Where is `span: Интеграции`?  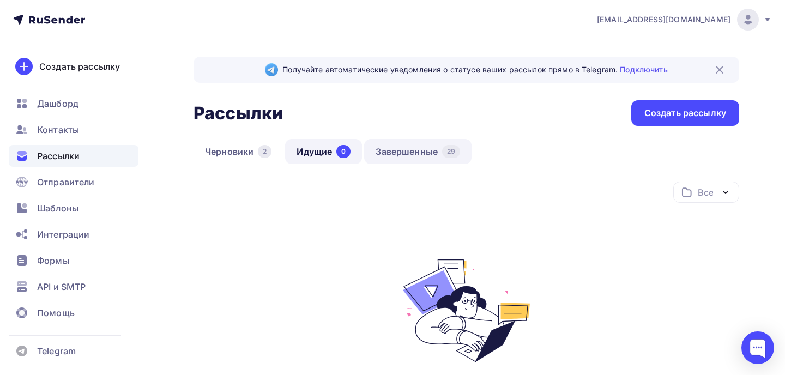 span: Интеграции is located at coordinates (63, 235).